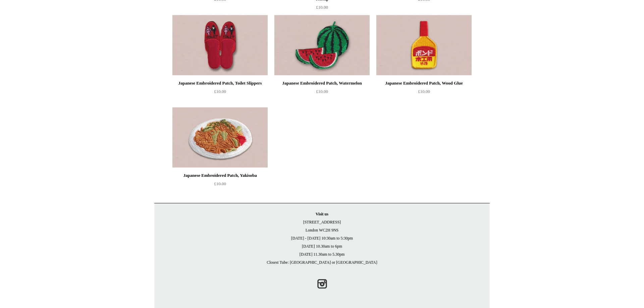  What do you see at coordinates (220, 175) in the screenshot?
I see `div: Japanese Embroidered Patch, Yakisoba` at bounding box center [220, 175].